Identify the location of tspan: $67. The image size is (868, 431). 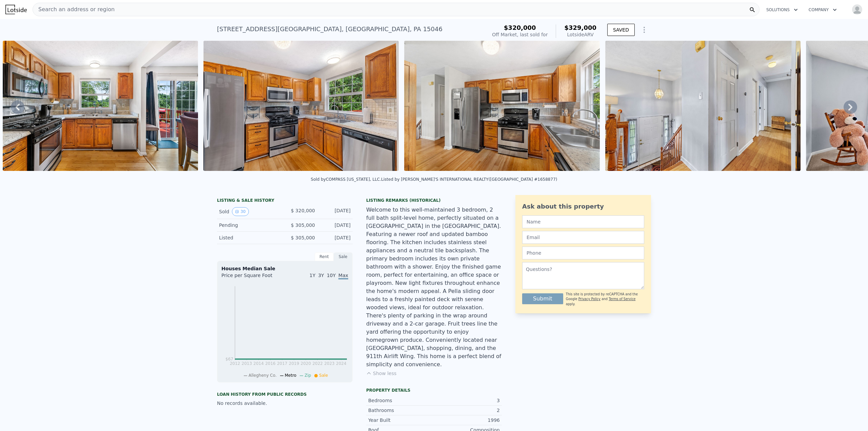
(229, 360).